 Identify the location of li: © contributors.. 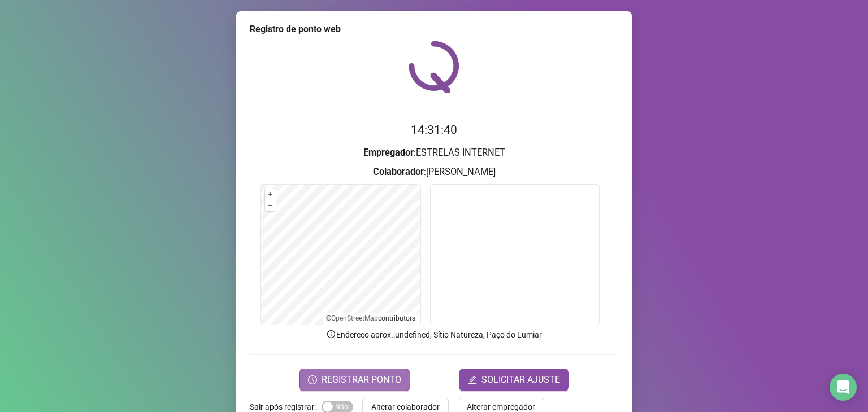
(371, 319).